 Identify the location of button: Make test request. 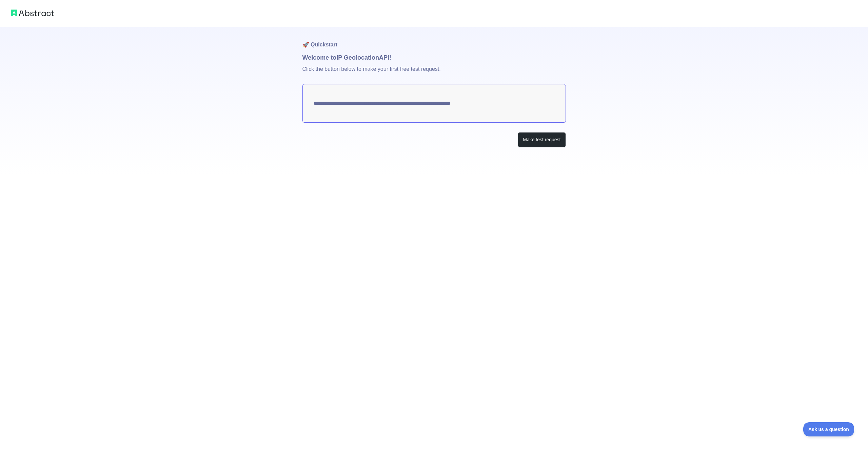
(541, 139).